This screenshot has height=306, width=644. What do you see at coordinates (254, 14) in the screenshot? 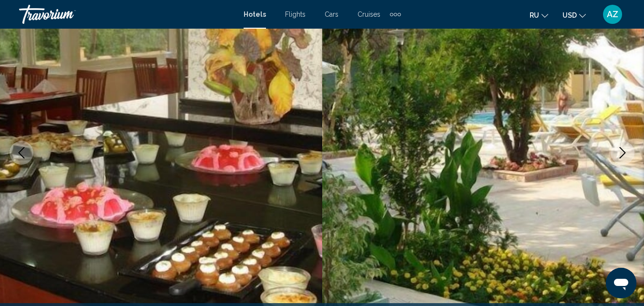
I see `a: Hotels` at bounding box center [254, 14].